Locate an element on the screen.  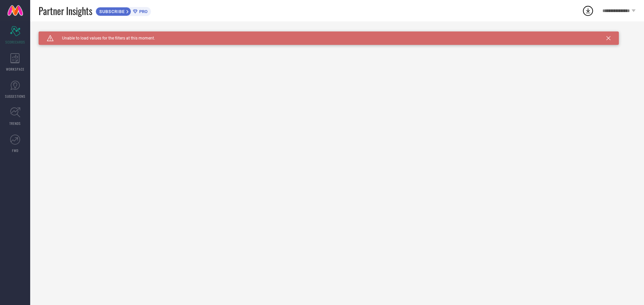
span: TRENDS is located at coordinates (15, 123).